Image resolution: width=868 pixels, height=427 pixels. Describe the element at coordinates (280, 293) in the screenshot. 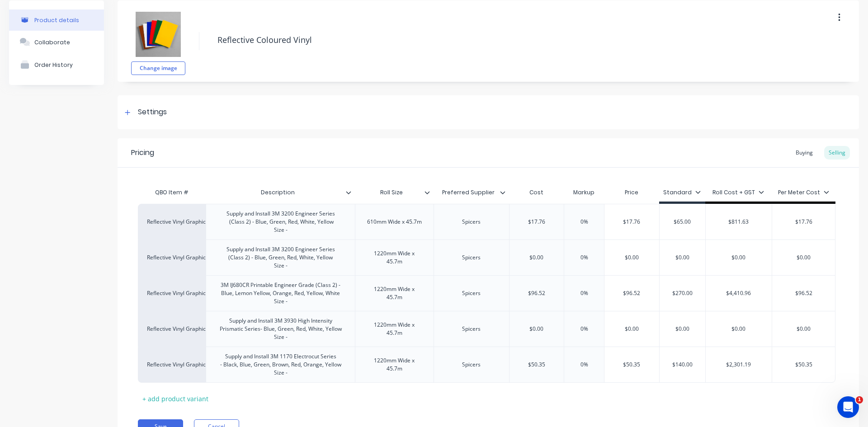

I see `div: 3M IJ680CR Printable Engineer Grade (Class 2) - Blue, Lemon Yellow, Orange, Red, Yellow, White Si...` at that location.